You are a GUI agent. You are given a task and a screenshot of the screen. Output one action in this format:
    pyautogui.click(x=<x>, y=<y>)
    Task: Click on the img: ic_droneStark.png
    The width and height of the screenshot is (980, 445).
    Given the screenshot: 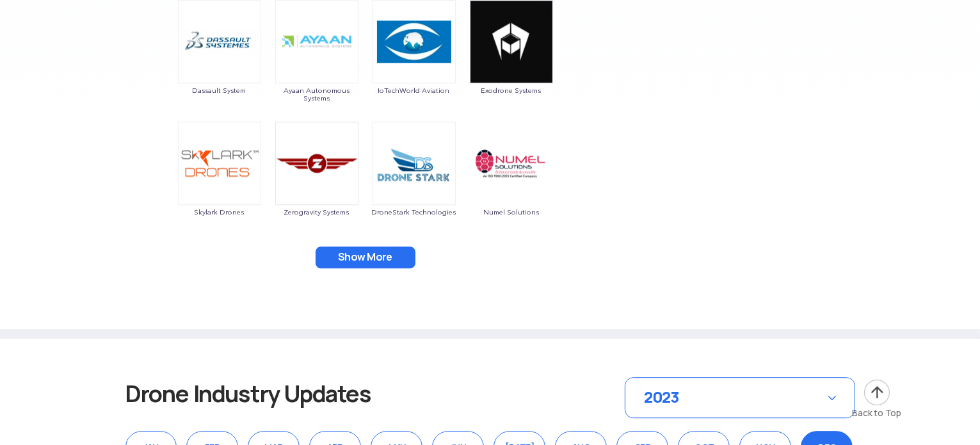 What is the action you would take?
    pyautogui.click(x=414, y=164)
    